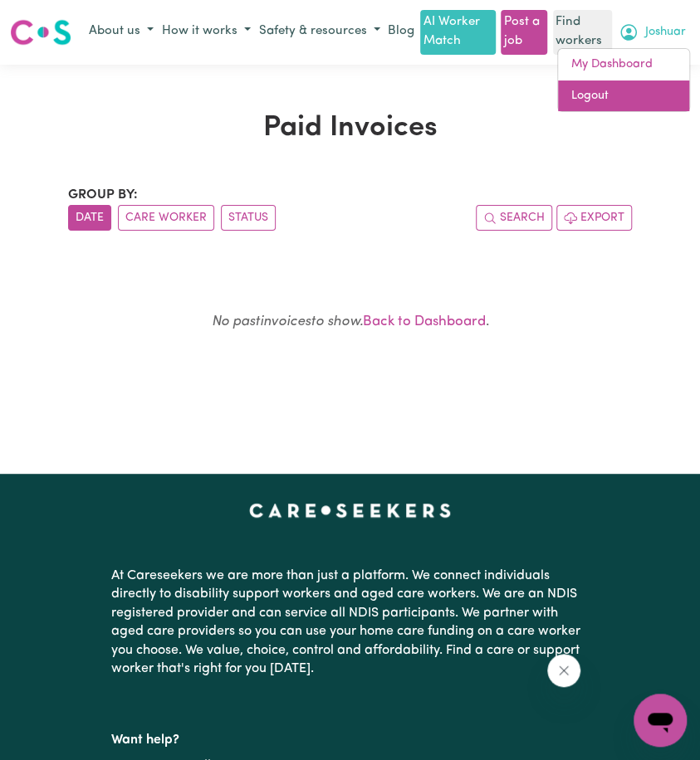 The height and width of the screenshot is (760, 700). Describe the element at coordinates (582, 33) in the screenshot. I see `a: Find workers` at that location.